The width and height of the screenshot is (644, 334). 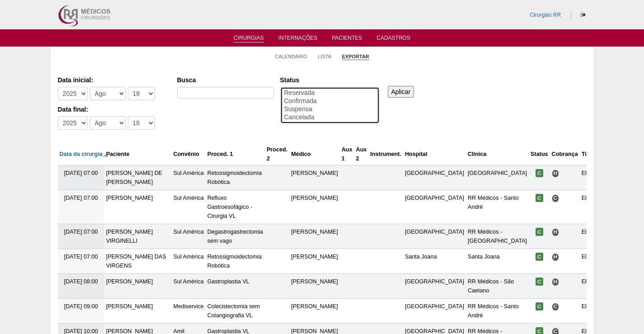 I want to click on th: Hospital, so click(x=434, y=154).